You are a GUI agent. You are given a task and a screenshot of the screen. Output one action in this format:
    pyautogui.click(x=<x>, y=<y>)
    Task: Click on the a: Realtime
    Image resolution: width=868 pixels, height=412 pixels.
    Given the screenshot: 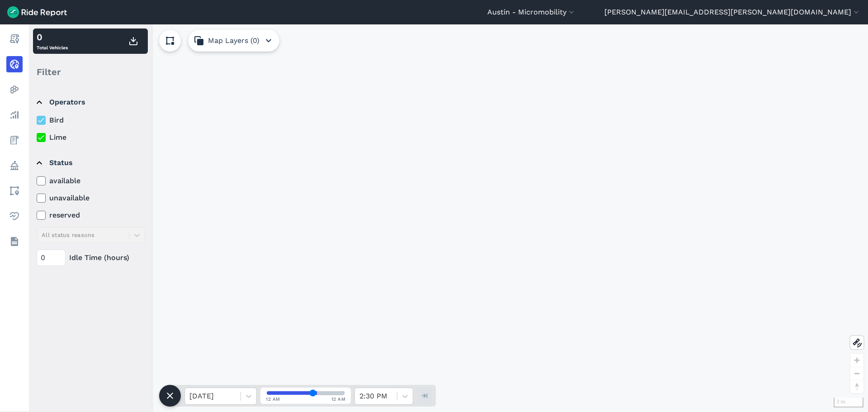 What is the action you would take?
    pyautogui.click(x=14, y=64)
    